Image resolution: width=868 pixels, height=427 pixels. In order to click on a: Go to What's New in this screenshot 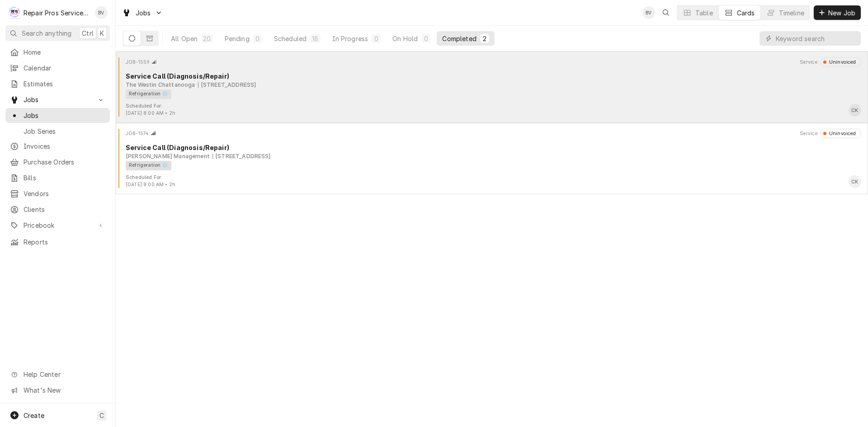, I will do `click(58, 390)`.